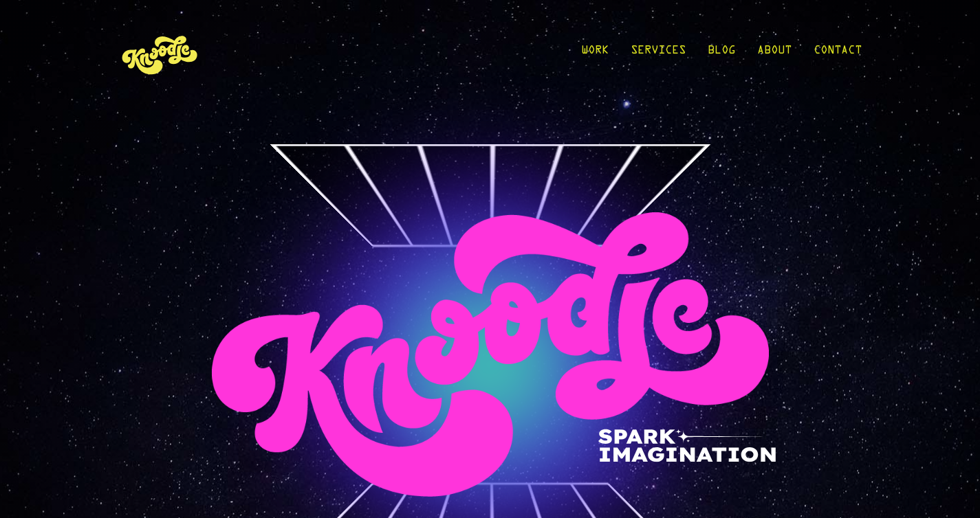  I want to click on a: About, so click(775, 54).